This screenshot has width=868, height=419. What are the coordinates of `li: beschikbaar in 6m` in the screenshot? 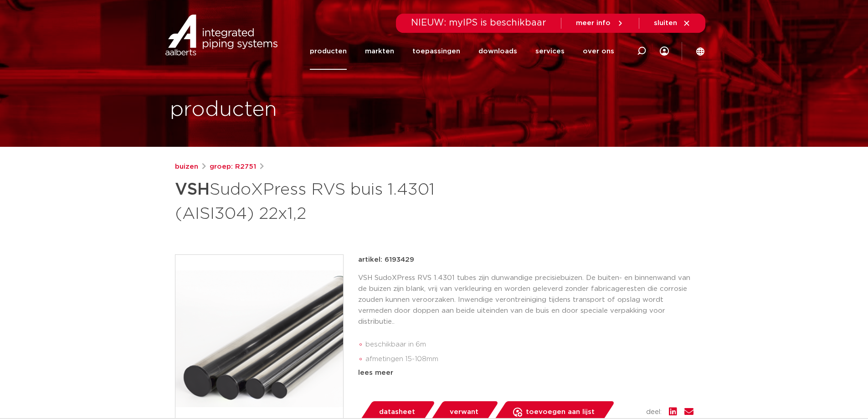 It's located at (530, 345).